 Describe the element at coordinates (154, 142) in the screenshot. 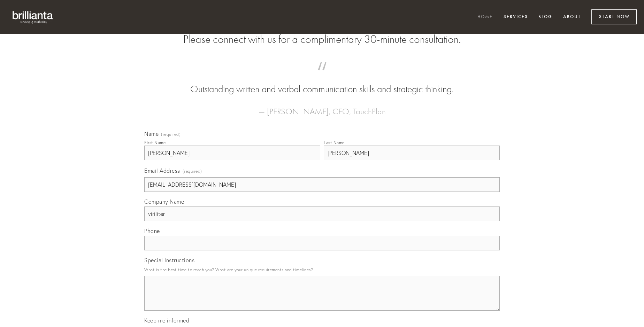

I see `div: First Name` at that location.